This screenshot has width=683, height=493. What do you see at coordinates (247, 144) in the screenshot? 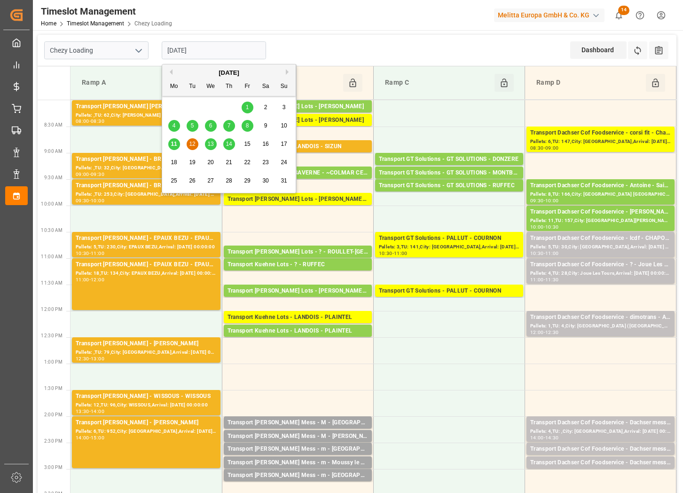
I see `span: 15` at bounding box center [247, 144].